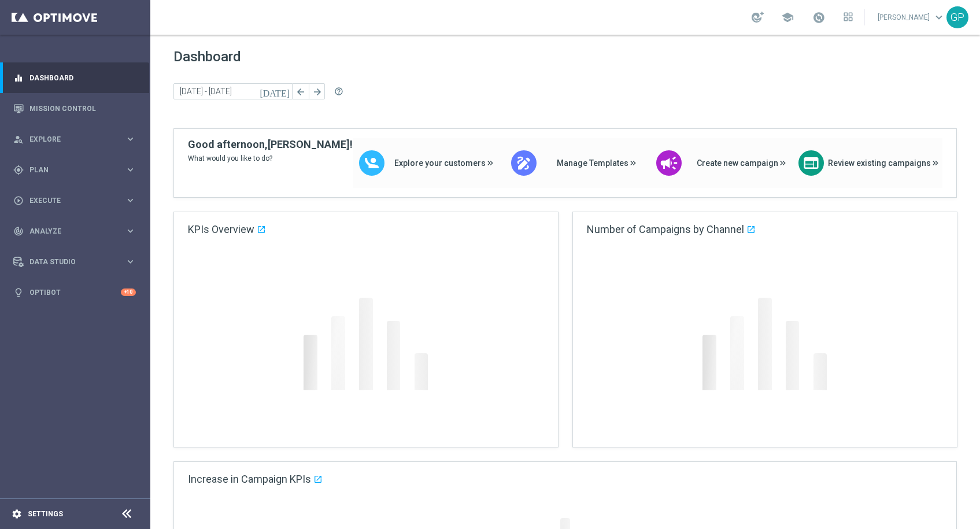 This screenshot has height=529, width=980. Describe the element at coordinates (74, 109) in the screenshot. I see `button: Mission Control` at that location.